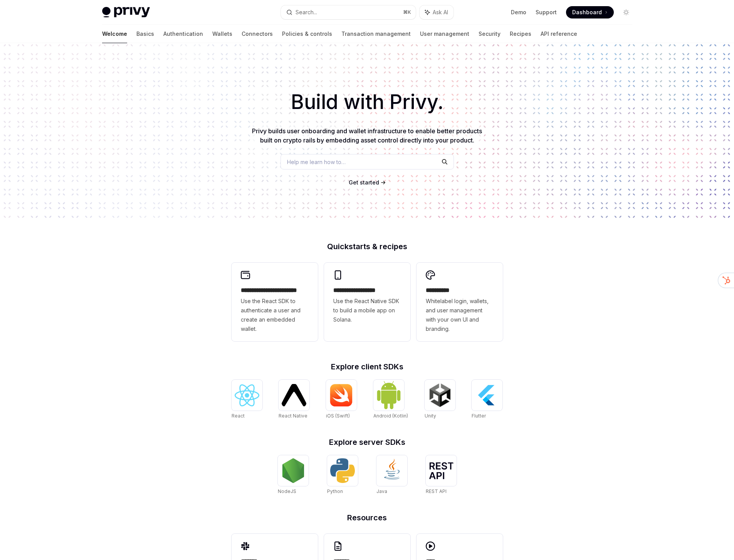 Image resolution: width=734 pixels, height=560 pixels. I want to click on a: iOS (Swift)iOS (Swift), so click(341, 399).